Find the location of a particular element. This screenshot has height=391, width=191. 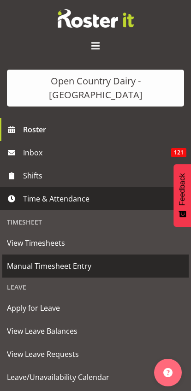

span: View Leave Requests is located at coordinates (96, 354).